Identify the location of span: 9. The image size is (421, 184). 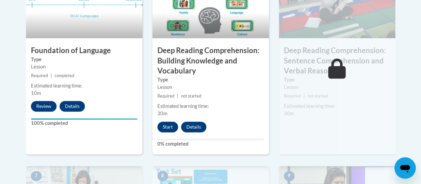
(290, 176).